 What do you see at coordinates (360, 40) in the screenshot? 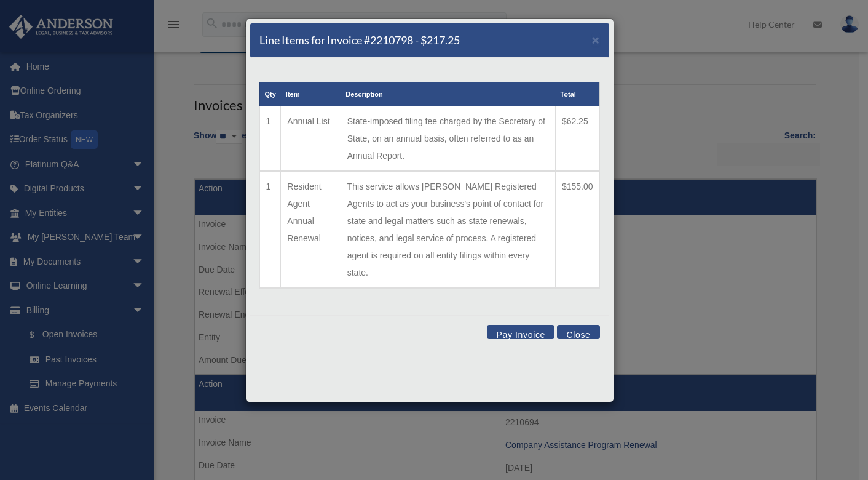
I see `h5: Line Items for Invoice #2210798 - $217.25` at bounding box center [360, 40].